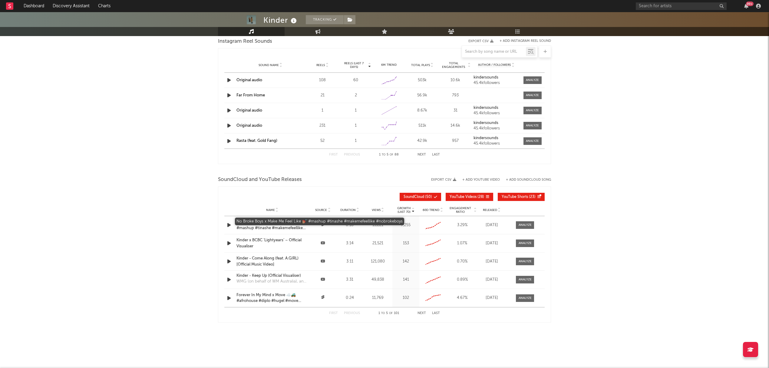 This screenshot has width=769, height=368. I want to click on a: Rasta (feat. Gold Fang), so click(257, 141).